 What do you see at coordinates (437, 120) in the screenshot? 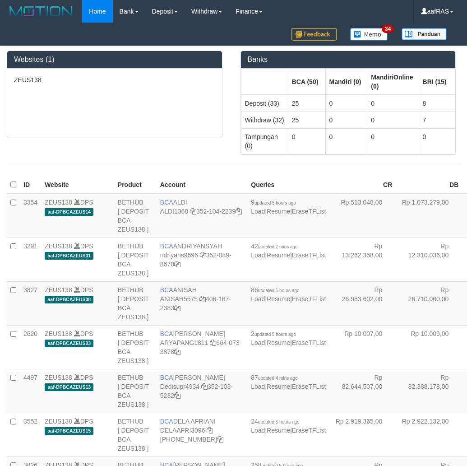
I see `td: 7` at bounding box center [437, 120].